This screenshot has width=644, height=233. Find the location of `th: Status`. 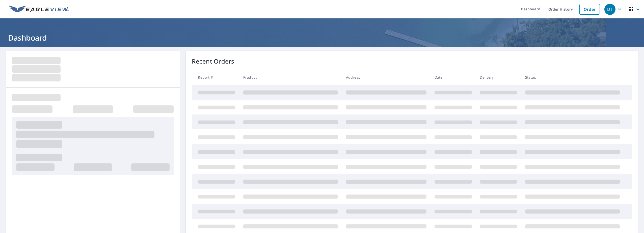

th: Status is located at coordinates (572, 77).